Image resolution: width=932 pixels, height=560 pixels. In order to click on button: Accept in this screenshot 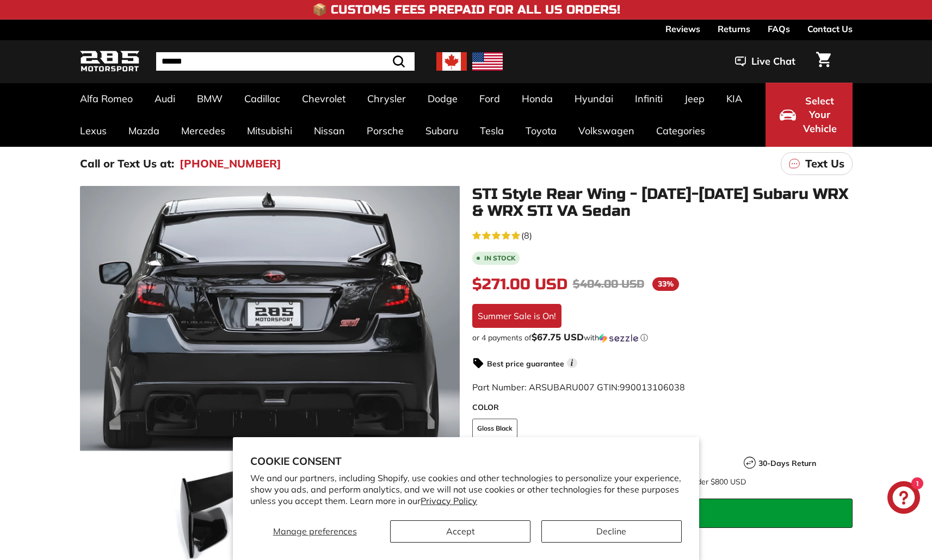, I will do `click(461, 531)`.